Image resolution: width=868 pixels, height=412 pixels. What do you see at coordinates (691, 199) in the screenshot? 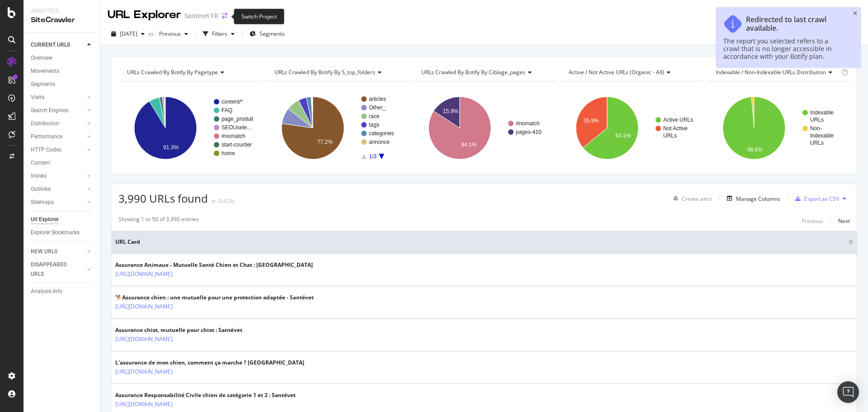
I see `button: Create alert` at bounding box center [691, 199].